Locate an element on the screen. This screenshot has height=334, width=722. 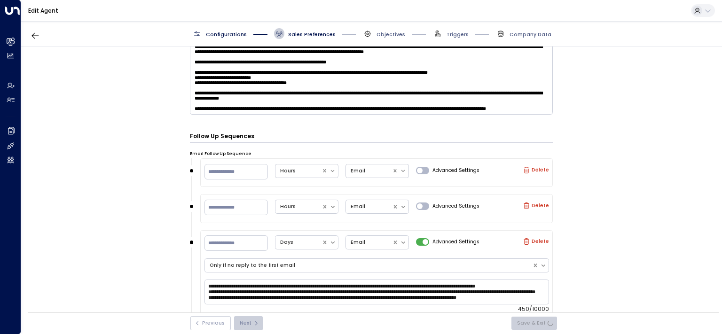
span: Triggers is located at coordinates (458, 34).